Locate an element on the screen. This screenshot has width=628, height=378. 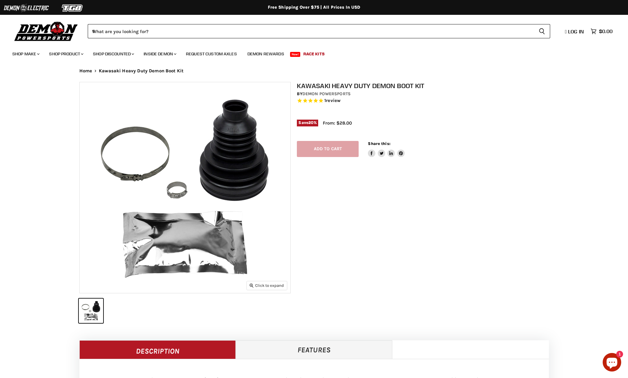
nav: Breadcrumbs is located at coordinates (314, 71).